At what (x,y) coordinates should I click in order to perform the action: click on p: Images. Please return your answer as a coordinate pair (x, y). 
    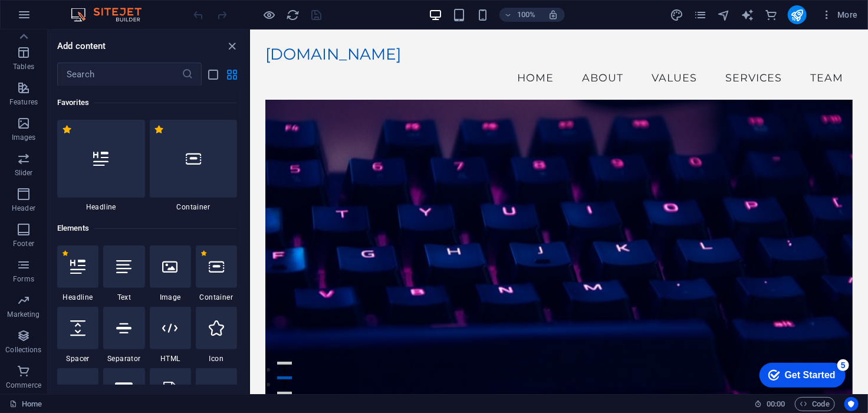
    Looking at the image, I should click on (24, 138).